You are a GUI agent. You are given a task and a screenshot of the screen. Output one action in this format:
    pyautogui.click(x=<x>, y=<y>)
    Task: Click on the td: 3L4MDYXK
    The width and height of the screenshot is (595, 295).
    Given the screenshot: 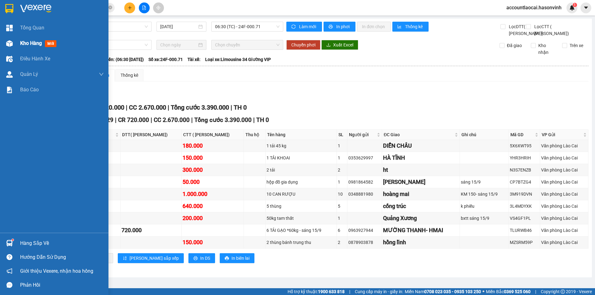 What is the action you would take?
    pyautogui.click(x=525, y=206)
    